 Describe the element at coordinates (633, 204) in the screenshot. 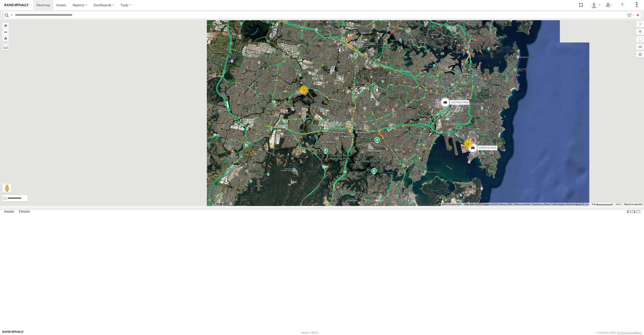

I see `a: Report a map error` at that location.